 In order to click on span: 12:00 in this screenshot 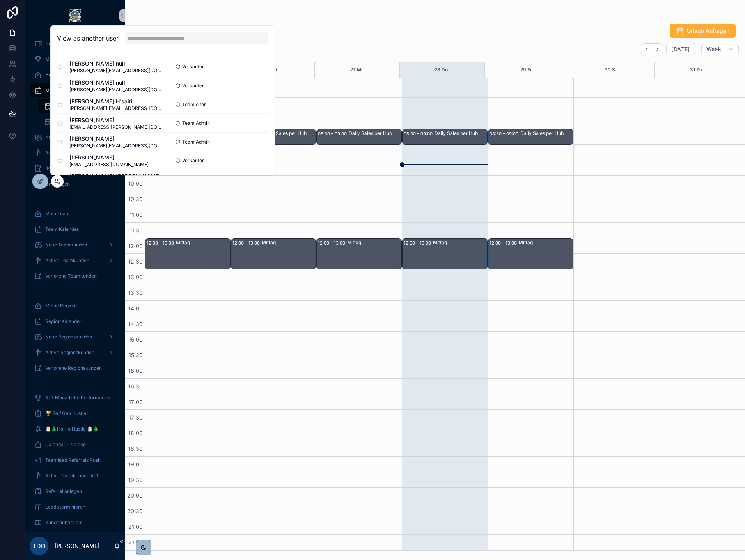, I will do `click(135, 246)`.